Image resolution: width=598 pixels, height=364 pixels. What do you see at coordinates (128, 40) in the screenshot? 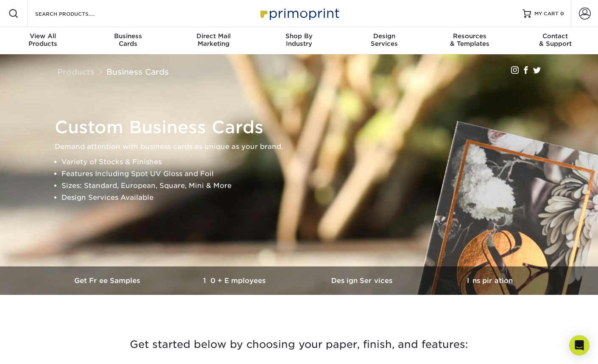
I see `div: Cards` at bounding box center [128, 40].